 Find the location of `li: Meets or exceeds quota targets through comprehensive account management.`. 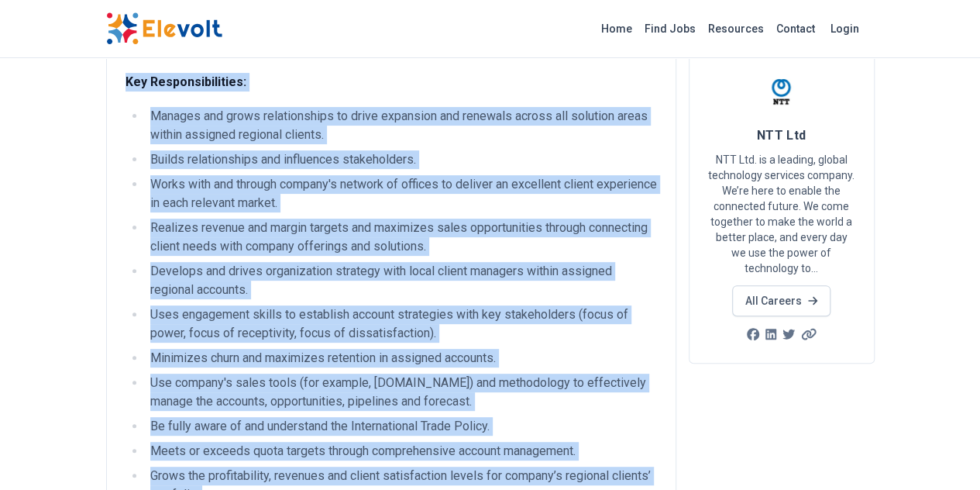

li: Meets or exceeds quota targets through comprehensive account management. is located at coordinates (402, 451).